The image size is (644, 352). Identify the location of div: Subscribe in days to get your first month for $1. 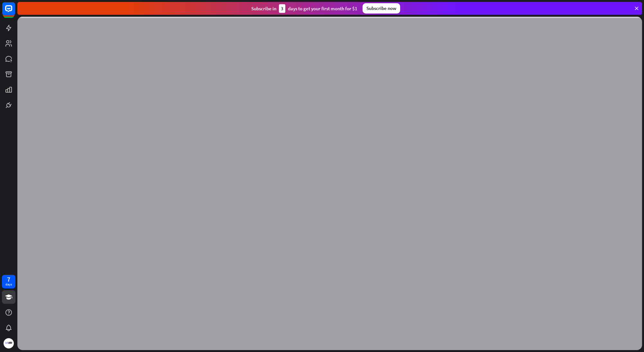
(304, 9).